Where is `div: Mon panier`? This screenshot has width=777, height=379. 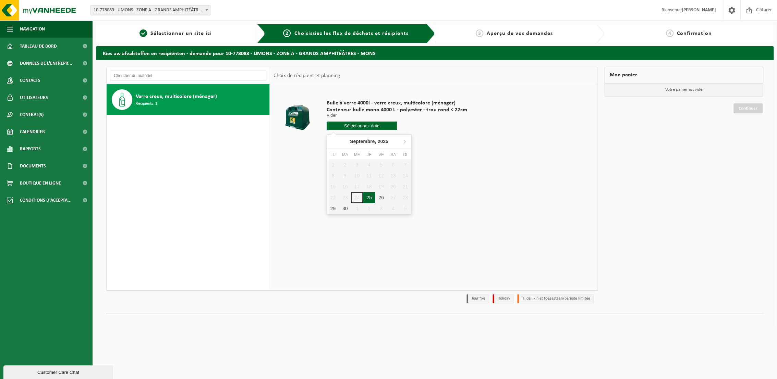 div: Mon panier is located at coordinates (684, 75).